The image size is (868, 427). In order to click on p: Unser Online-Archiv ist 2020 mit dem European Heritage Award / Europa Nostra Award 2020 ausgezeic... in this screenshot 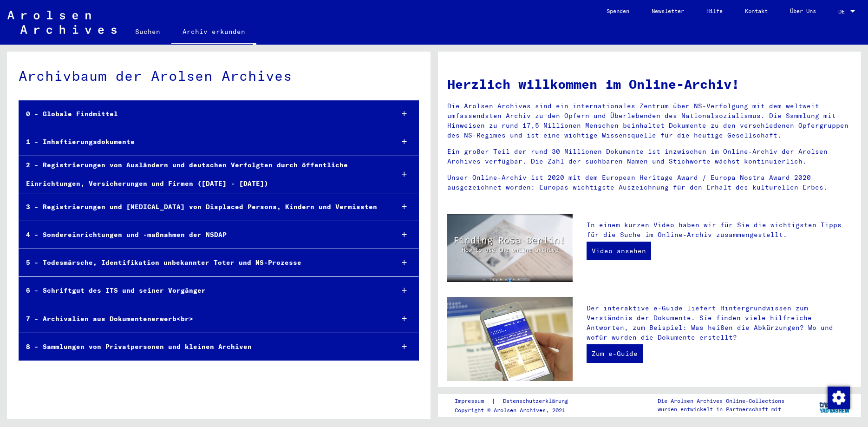, I will do `click(649, 183)`.